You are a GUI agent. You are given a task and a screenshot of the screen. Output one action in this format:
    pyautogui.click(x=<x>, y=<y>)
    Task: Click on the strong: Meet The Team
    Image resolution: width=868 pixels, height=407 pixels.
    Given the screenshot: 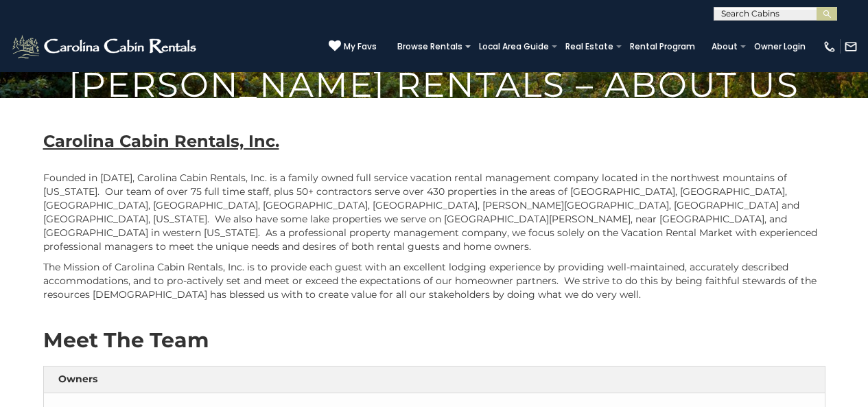 What is the action you would take?
    pyautogui.click(x=126, y=340)
    